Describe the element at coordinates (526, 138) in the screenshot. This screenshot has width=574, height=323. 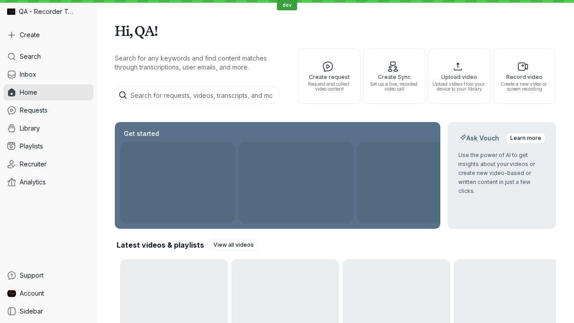
I see `a: Learn more` at that location.